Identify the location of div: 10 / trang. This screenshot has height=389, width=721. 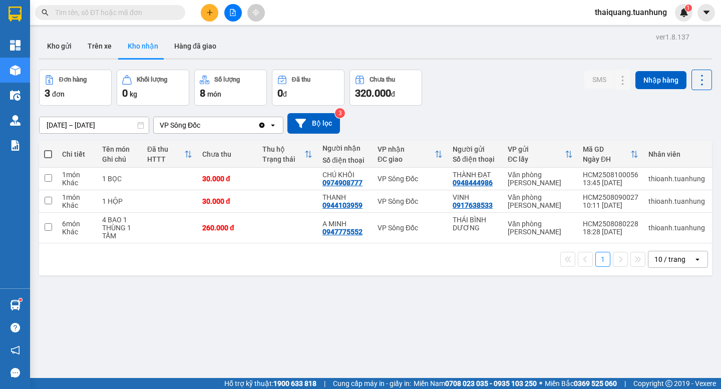
(670, 259).